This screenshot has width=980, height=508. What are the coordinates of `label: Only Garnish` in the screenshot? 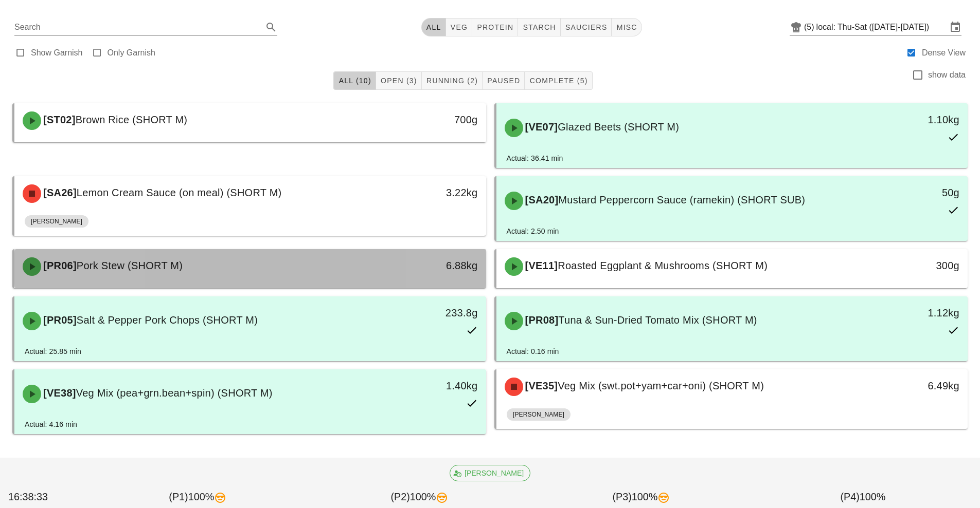 It's located at (131, 53).